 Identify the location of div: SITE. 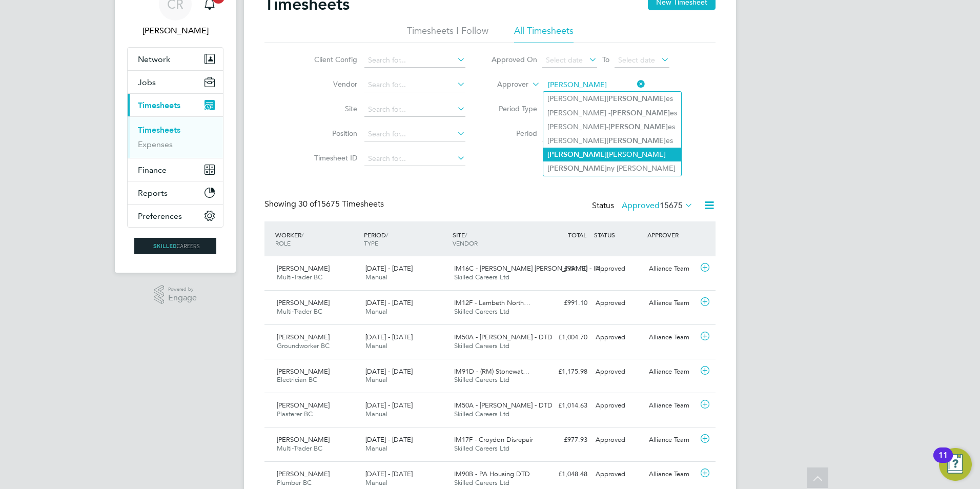
(494, 239).